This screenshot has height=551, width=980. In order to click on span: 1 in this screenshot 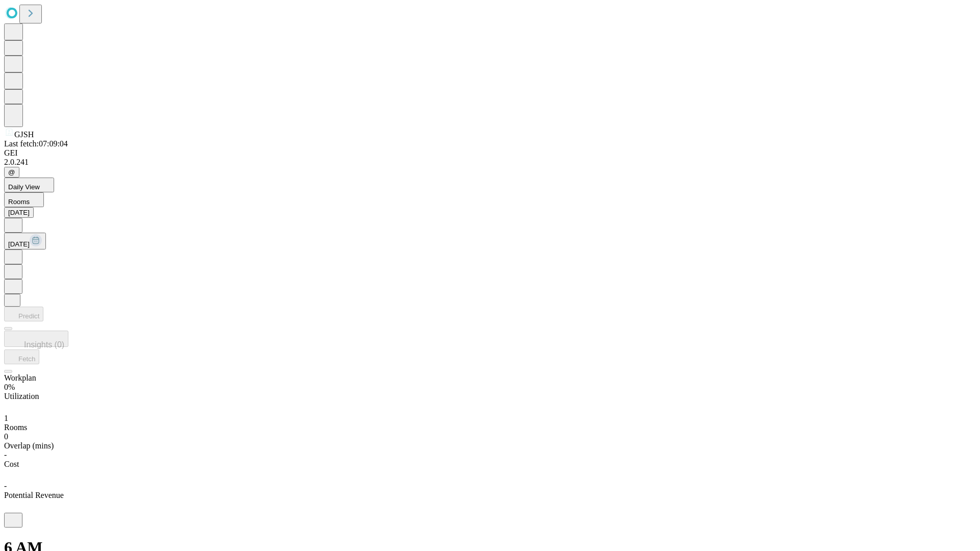, I will do `click(6, 418)`.